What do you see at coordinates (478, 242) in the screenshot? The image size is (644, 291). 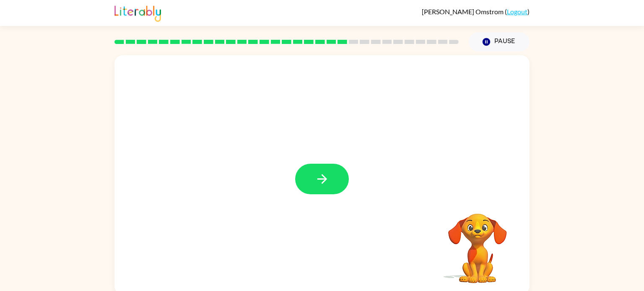 I see `video: Your browser must support playing .mp4 files to use Literably. Please try using another browser.` at bounding box center [478, 242].